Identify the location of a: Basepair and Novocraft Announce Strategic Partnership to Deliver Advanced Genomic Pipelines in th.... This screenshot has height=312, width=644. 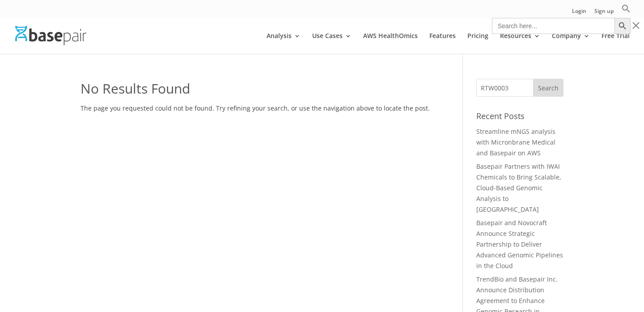
(520, 244).